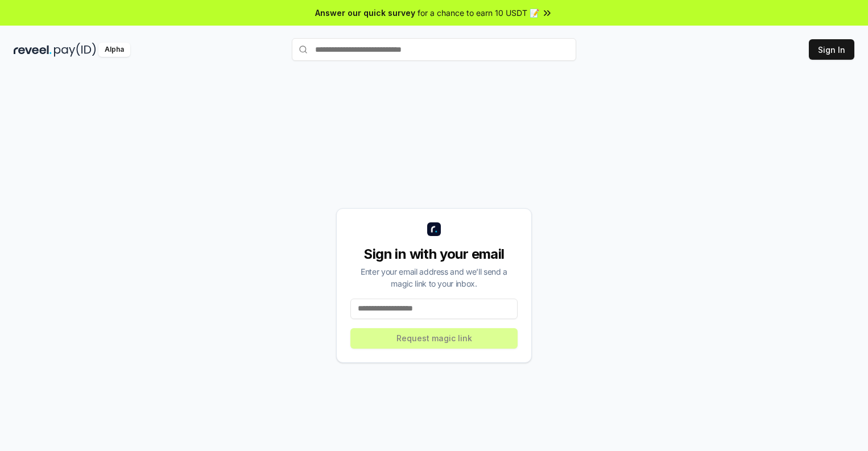 The width and height of the screenshot is (868, 451). I want to click on button: Sign In, so click(832, 49).